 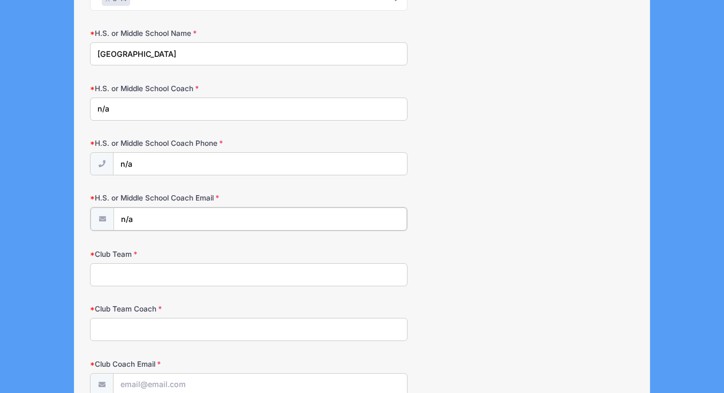 I want to click on input: email@email.com, so click(x=260, y=219).